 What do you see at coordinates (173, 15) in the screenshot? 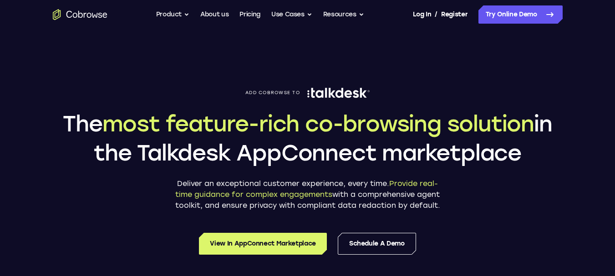
I see `button: Product` at bounding box center [173, 15].